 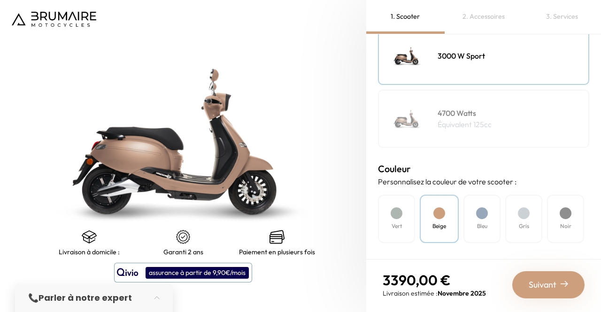 I want to click on p: Garanti 2 ans, so click(x=183, y=252).